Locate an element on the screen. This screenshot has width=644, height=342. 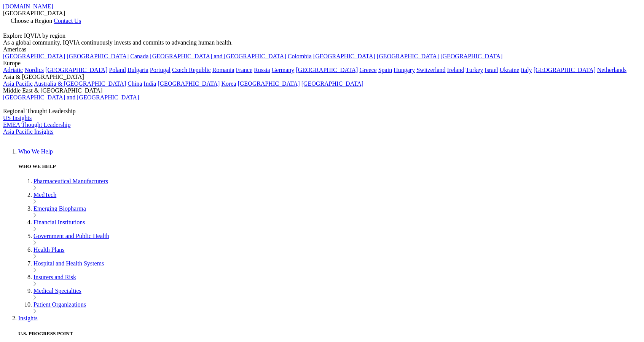
a: Greece is located at coordinates (367, 70).